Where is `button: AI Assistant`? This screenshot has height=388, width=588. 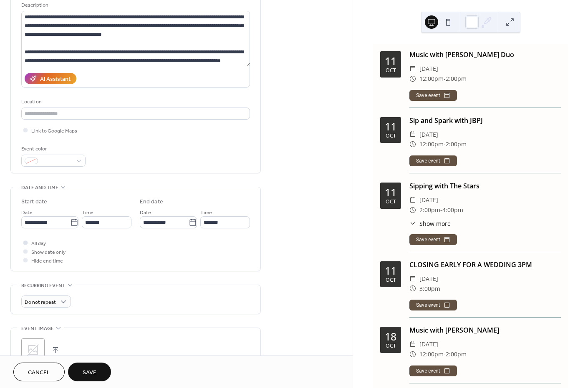
button: AI Assistant is located at coordinates (51, 78).